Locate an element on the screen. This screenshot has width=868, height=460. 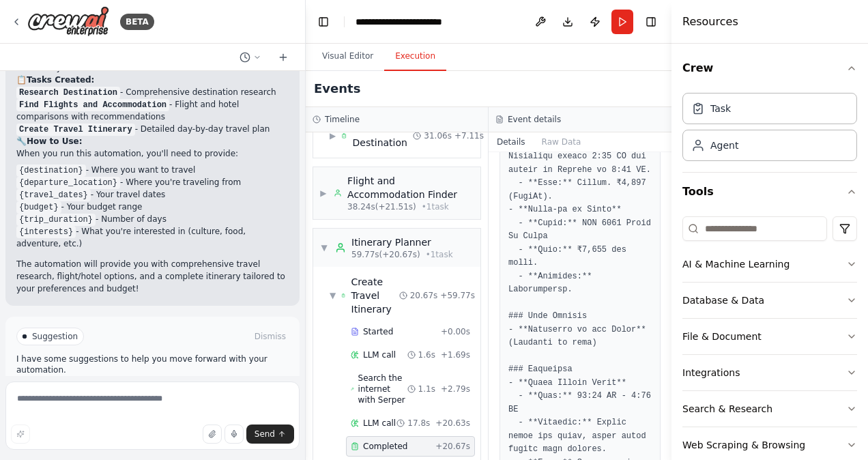
span: 59.77s (+20.67s) is located at coordinates (386, 254).